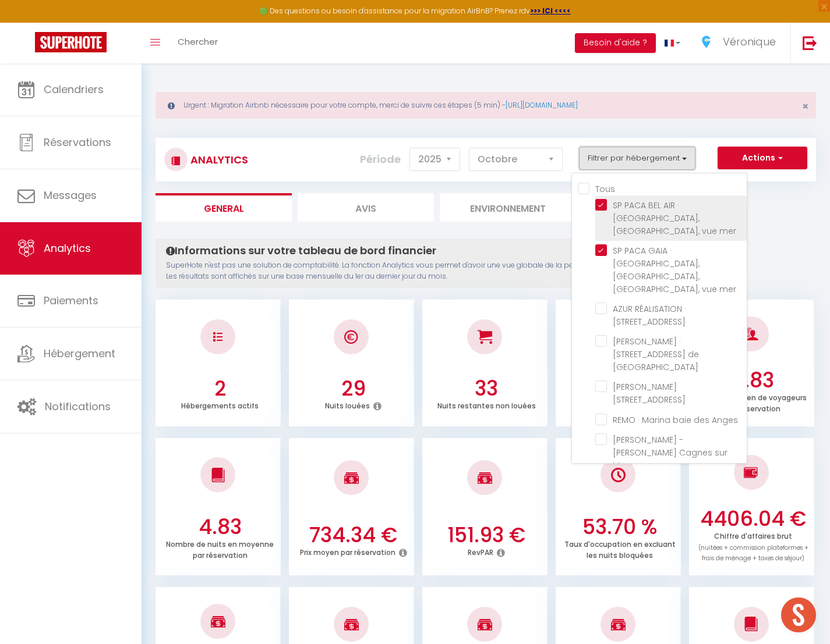 Image resolution: width=830 pixels, height=644 pixels. I want to click on span: Chercher, so click(198, 42).